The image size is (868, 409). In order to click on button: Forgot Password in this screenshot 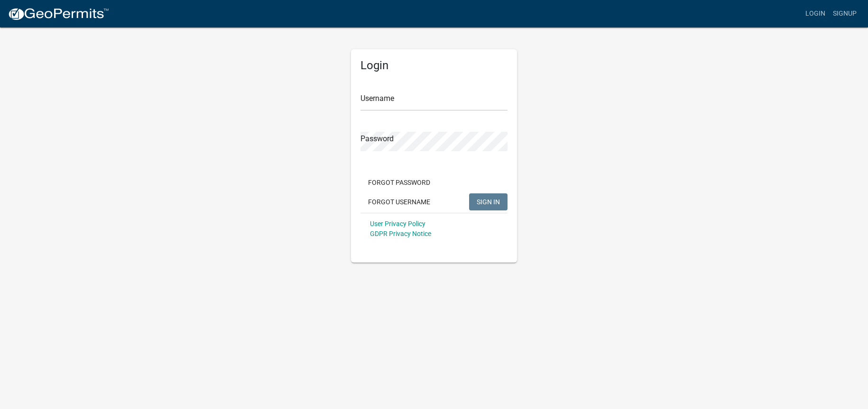, I will do `click(399, 183)`.